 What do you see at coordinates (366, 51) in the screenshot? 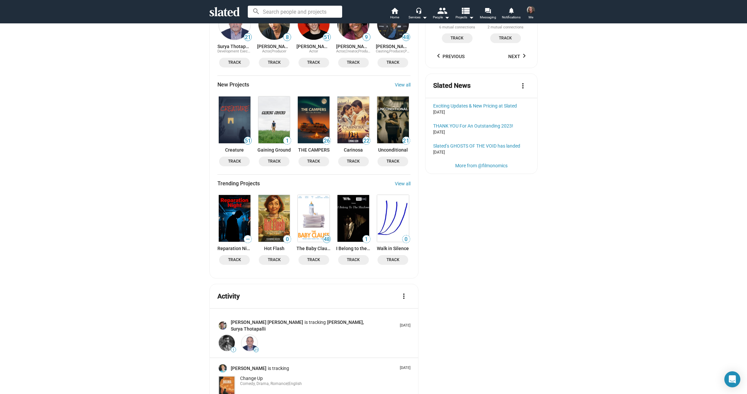
I see `span: Producer,` at bounding box center [366, 51].